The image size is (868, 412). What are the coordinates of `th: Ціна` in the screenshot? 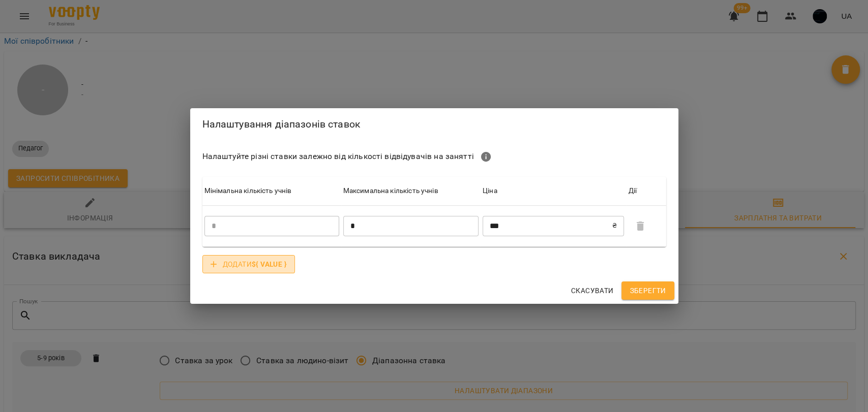 It's located at (553, 191).